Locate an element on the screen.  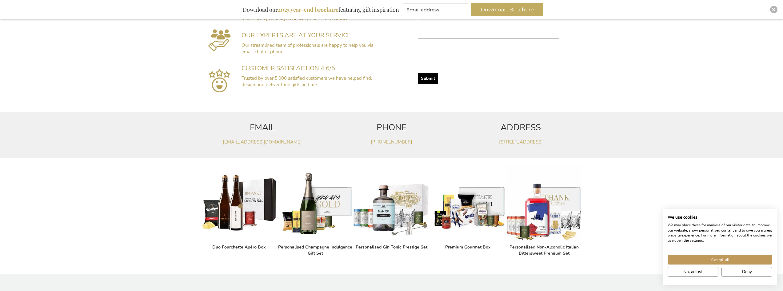
img: Close is located at coordinates (774, 10).